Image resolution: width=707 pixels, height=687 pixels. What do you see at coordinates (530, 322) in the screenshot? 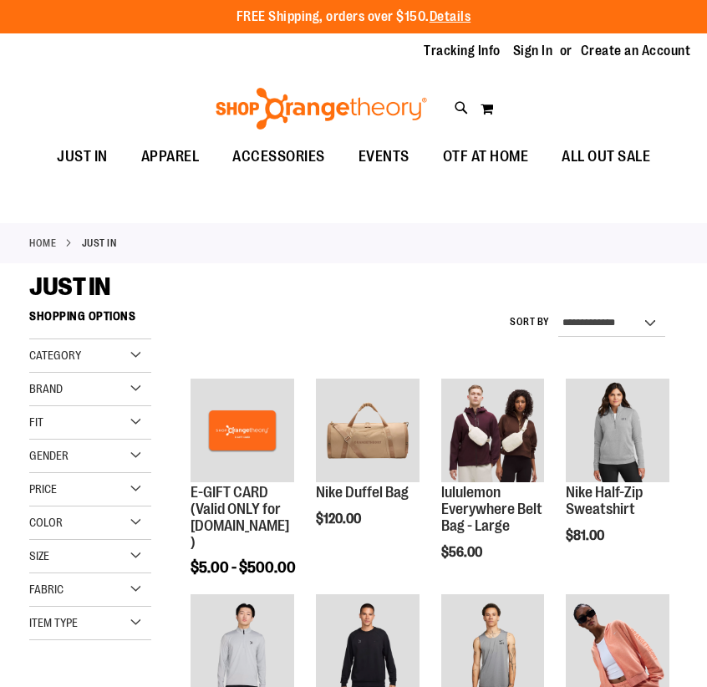
I see `label: Sort By` at bounding box center [530, 322].